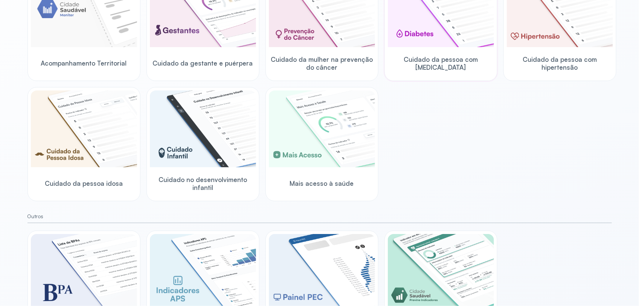  What do you see at coordinates (84, 183) in the screenshot?
I see `span: Cuidado da pessoa idosa` at bounding box center [84, 183].